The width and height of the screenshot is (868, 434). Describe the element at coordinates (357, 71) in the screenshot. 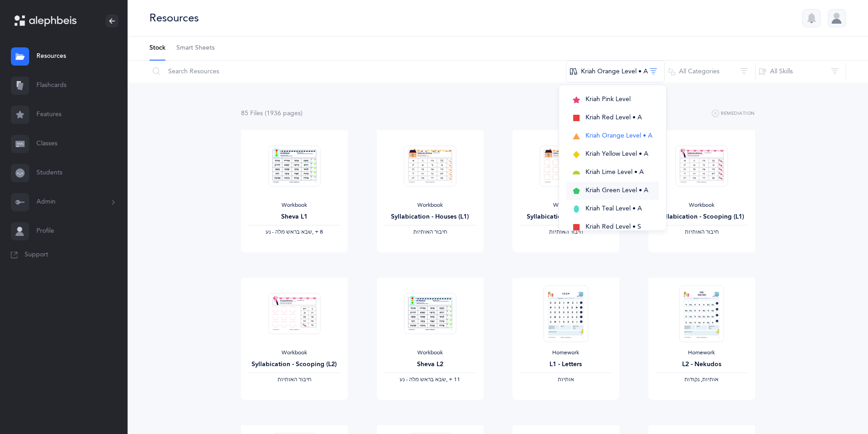

I see `input: Search Resources` at that location.